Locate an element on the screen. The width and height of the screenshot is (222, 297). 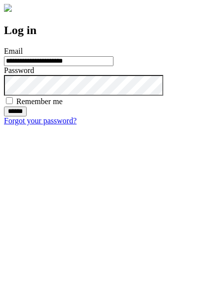
h2: Log in is located at coordinates (111, 30).